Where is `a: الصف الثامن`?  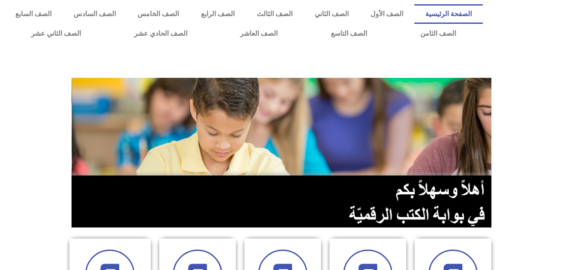 a: الصف الثامن is located at coordinates (438, 34).